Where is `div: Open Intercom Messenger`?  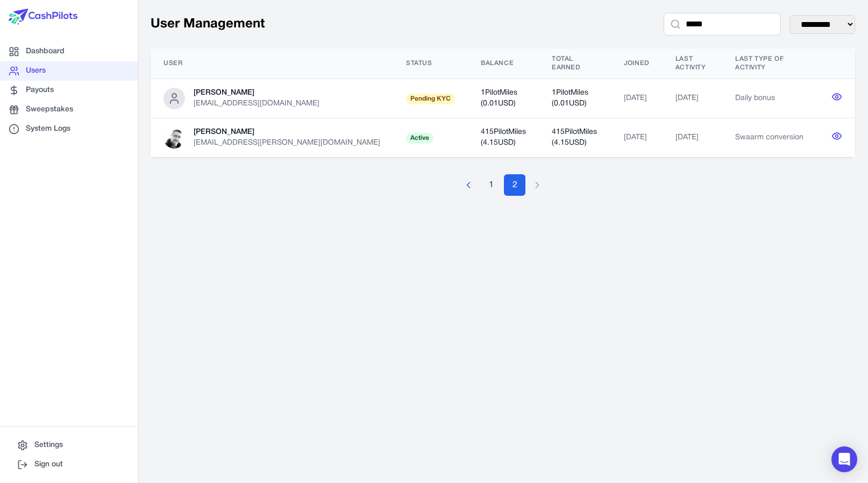 div: Open Intercom Messenger is located at coordinates (844, 459).